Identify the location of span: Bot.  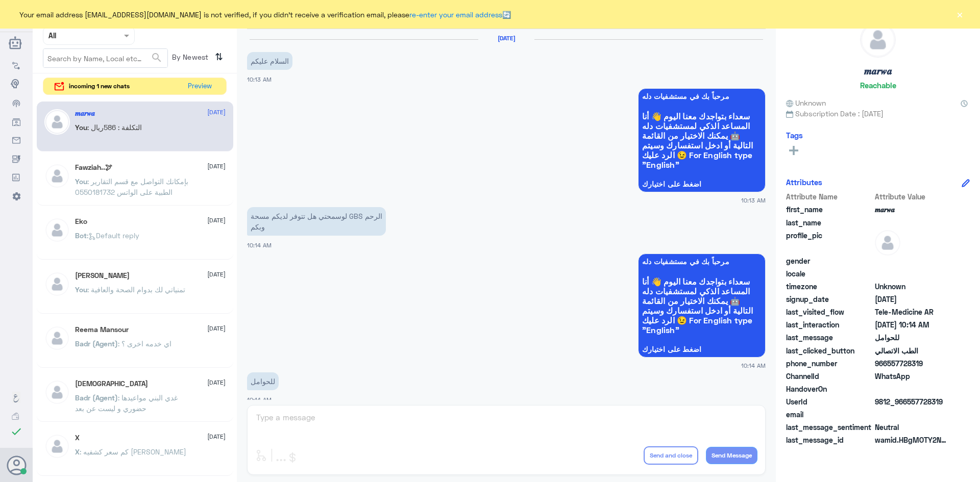
(80, 235).